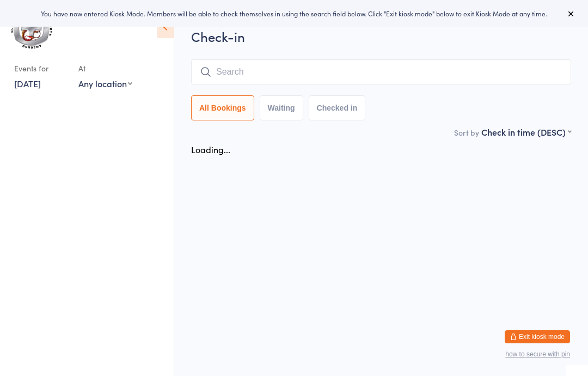  Describe the element at coordinates (526, 132) in the screenshot. I see `div: Check in time (DESC)` at that location.